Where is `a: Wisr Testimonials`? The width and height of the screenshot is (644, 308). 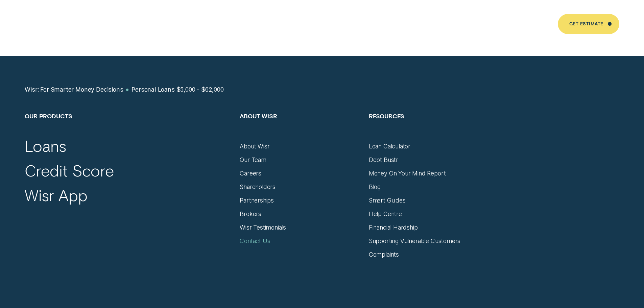
a: Wisr Testimonials is located at coordinates (263, 227).